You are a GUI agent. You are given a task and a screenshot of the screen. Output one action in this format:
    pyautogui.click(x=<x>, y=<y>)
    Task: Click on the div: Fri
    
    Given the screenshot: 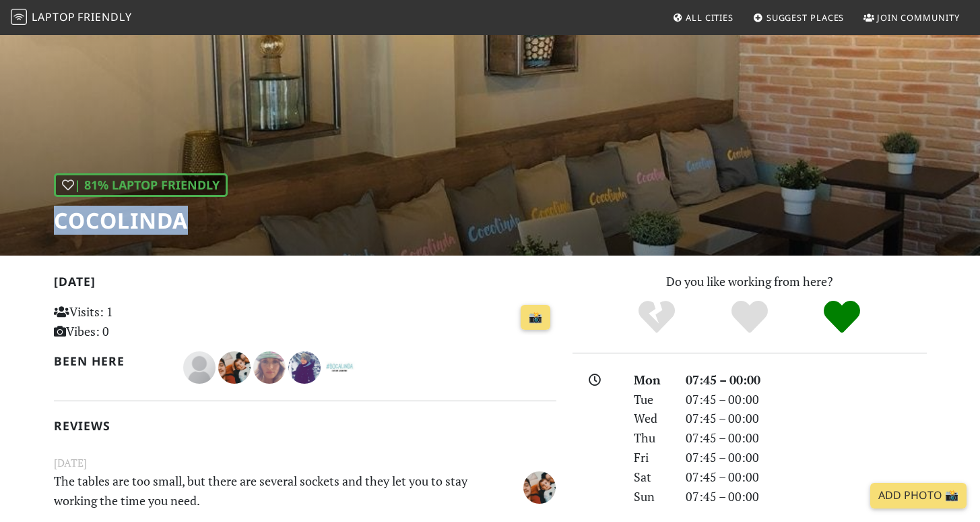 What is the action you would take?
    pyautogui.click(x=651, y=457)
    